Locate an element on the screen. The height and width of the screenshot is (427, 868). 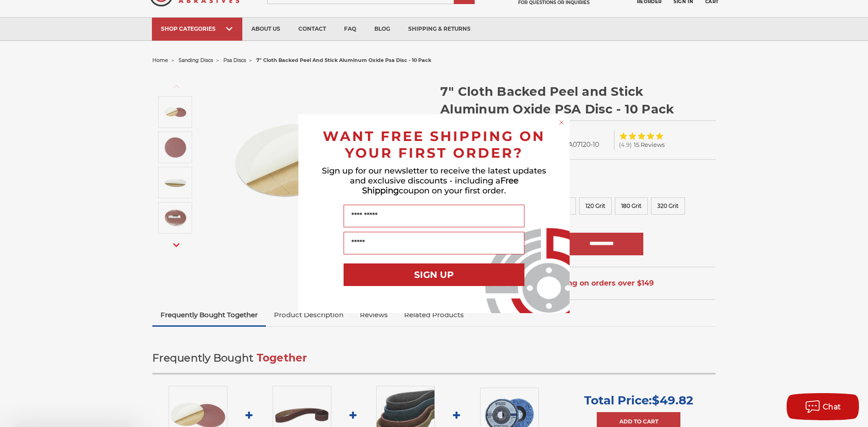
button: Chat is located at coordinates (823, 407).